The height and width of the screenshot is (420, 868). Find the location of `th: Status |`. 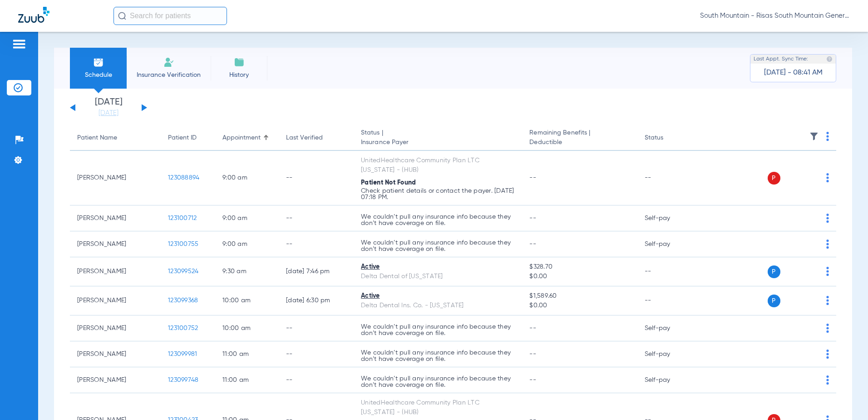

th: Status | is located at coordinates (438, 138).